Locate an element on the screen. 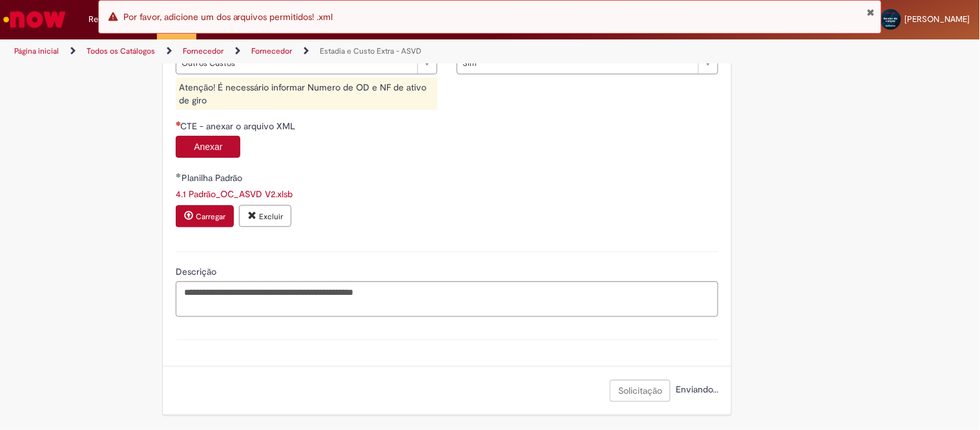 Image resolution: width=980 pixels, height=430 pixels. a: Página inicial is located at coordinates (36, 51).